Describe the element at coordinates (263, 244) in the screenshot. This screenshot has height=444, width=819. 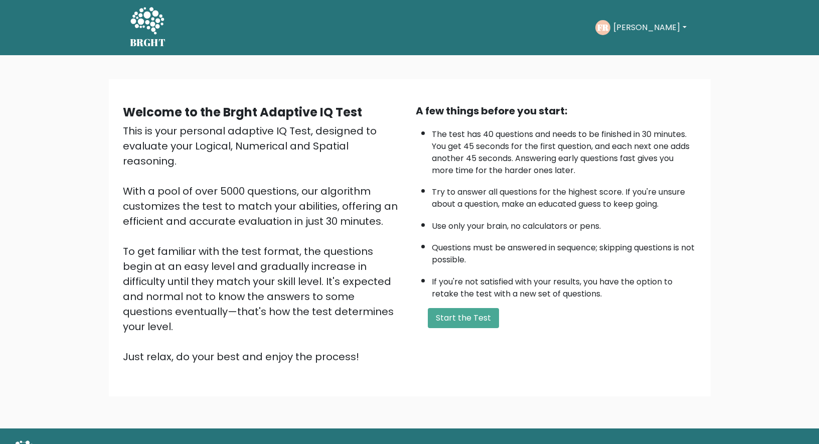
I see `div: This is your personal adaptive IQ Test, designed to evaluate your Logical, Numerical and Spatial ...` at that location.